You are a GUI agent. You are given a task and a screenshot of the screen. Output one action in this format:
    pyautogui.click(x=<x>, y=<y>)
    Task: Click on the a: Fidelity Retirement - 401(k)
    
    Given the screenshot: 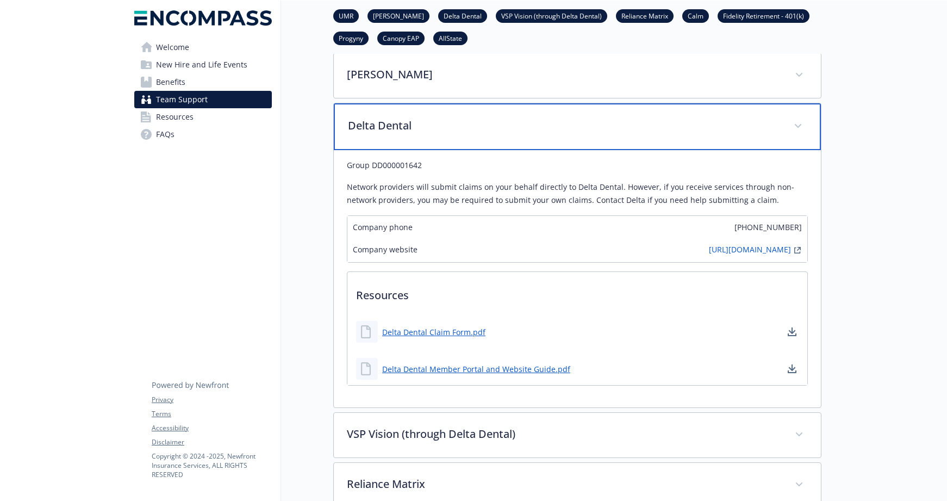 What is the action you would take?
    pyautogui.click(x=763, y=15)
    